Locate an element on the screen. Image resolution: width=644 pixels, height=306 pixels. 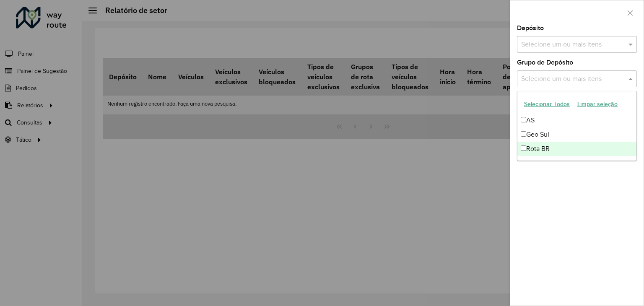
label: Grupo de Depósito is located at coordinates (545, 63).